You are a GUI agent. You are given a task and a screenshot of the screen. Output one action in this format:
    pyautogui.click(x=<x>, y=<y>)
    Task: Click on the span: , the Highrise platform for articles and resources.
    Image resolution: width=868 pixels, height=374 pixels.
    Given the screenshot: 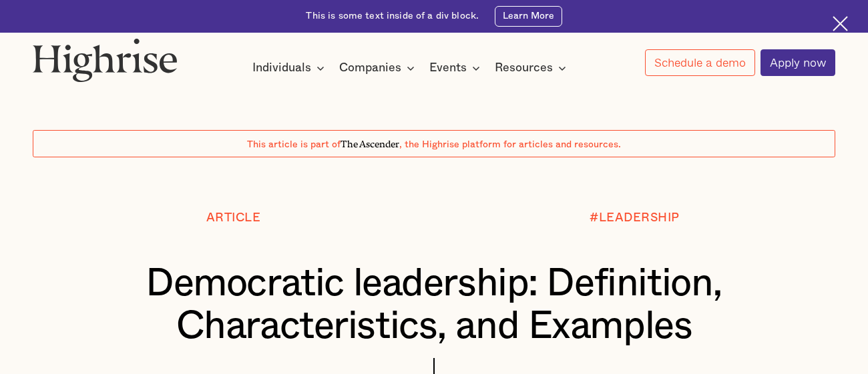 What is the action you would take?
    pyautogui.click(x=510, y=145)
    